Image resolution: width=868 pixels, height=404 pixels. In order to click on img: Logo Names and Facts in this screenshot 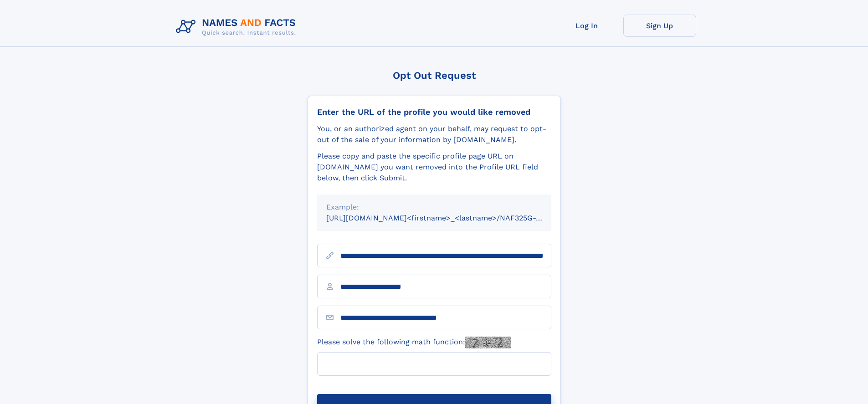, I will do `click(238, 27)`.